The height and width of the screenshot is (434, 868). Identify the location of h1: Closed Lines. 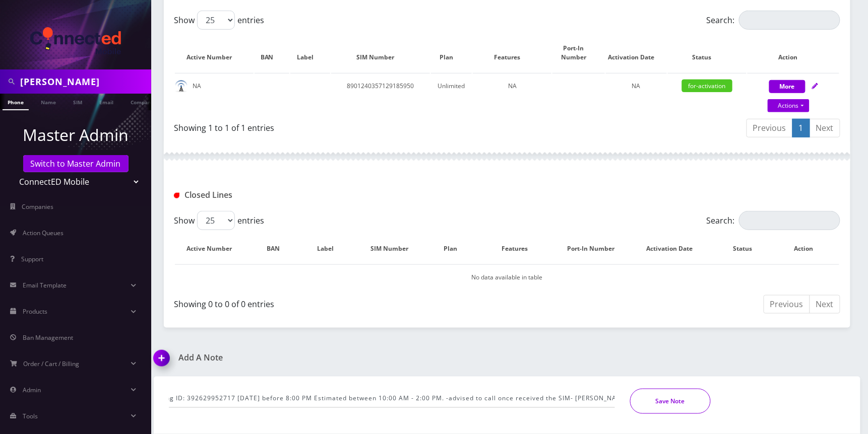
(280, 195).